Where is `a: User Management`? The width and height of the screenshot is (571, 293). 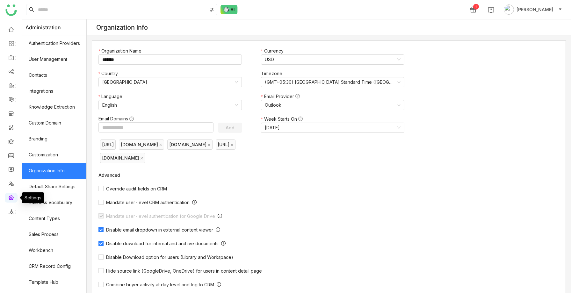 a: User Management is located at coordinates (54, 59).